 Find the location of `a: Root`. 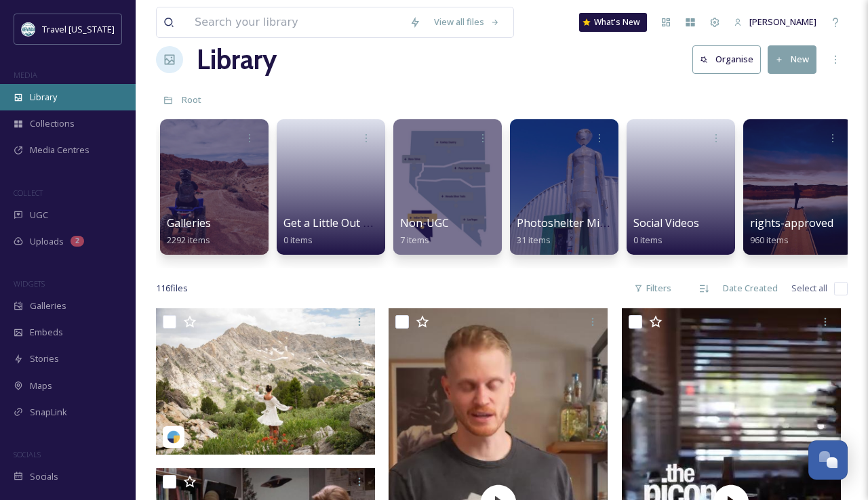

a: Root is located at coordinates (191, 100).